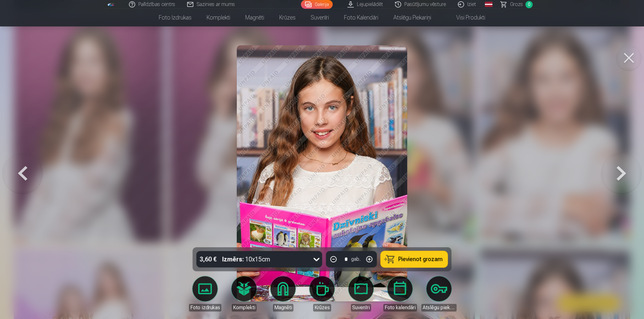  What do you see at coordinates (516, 4) in the screenshot?
I see `span: Grozs` at bounding box center [516, 4].